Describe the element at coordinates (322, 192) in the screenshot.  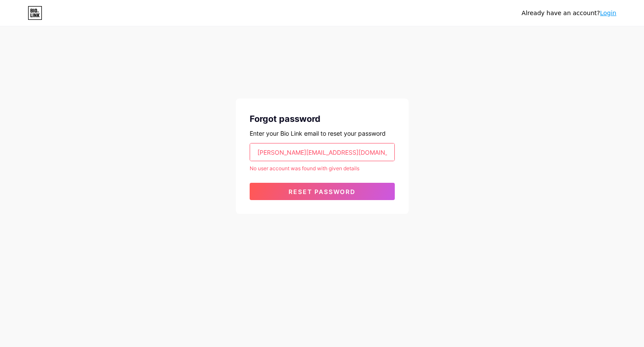
I see `button: Reset password` at that location.